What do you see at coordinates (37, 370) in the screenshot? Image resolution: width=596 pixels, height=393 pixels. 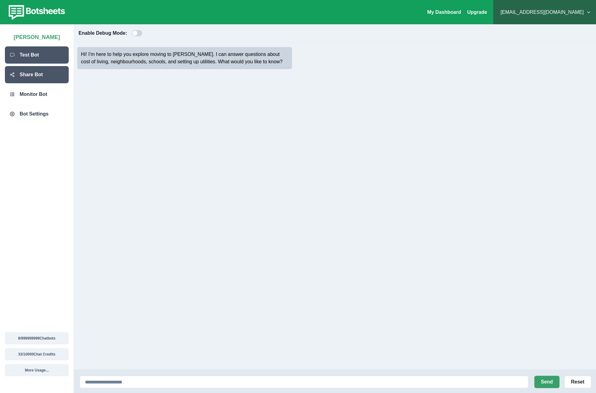 I see `button: More Usage...` at bounding box center [37, 370].